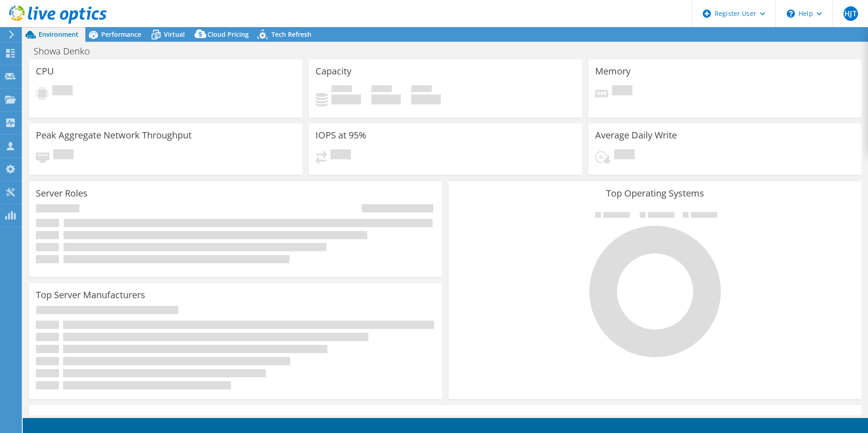 The image size is (868, 433). Describe the element at coordinates (613, 71) in the screenshot. I see `h3: Memory` at that location.